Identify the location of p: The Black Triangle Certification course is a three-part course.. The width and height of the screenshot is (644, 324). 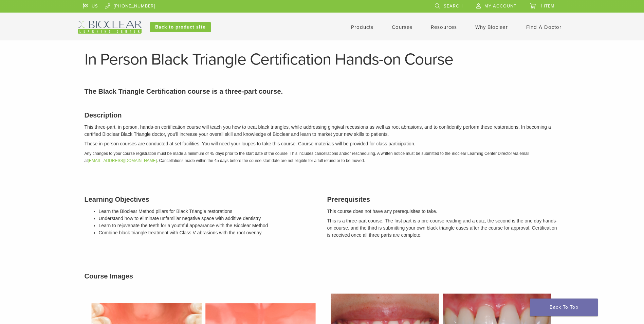
(322, 91).